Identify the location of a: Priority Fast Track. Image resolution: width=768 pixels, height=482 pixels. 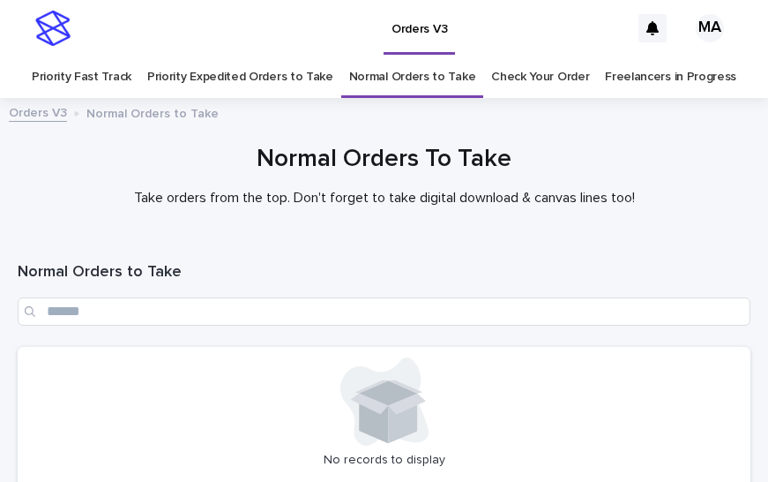
(81, 77).